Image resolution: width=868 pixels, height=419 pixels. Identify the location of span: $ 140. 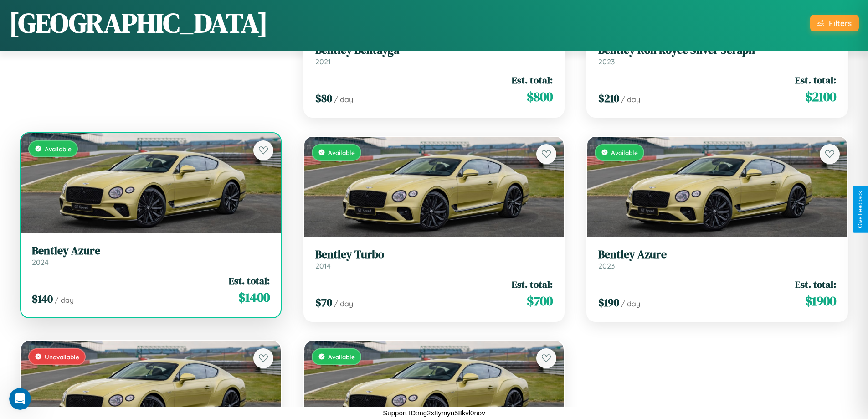
(42, 298).